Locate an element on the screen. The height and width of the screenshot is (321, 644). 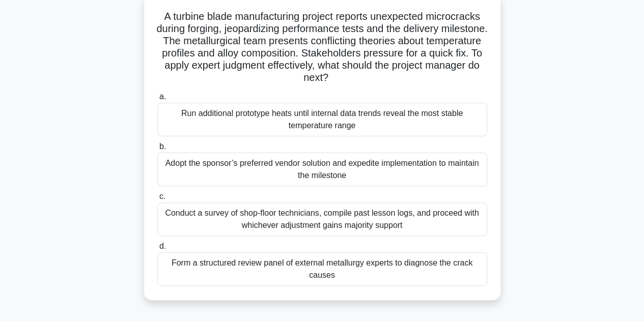
div: Form a structured review panel of external metallurgy experts to diagnose the crack causes is located at coordinates (322, 269).